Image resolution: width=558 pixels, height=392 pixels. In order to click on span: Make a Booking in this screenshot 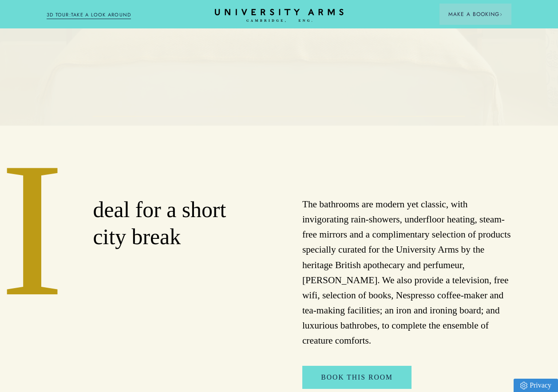, I will do `click(475, 14)`.